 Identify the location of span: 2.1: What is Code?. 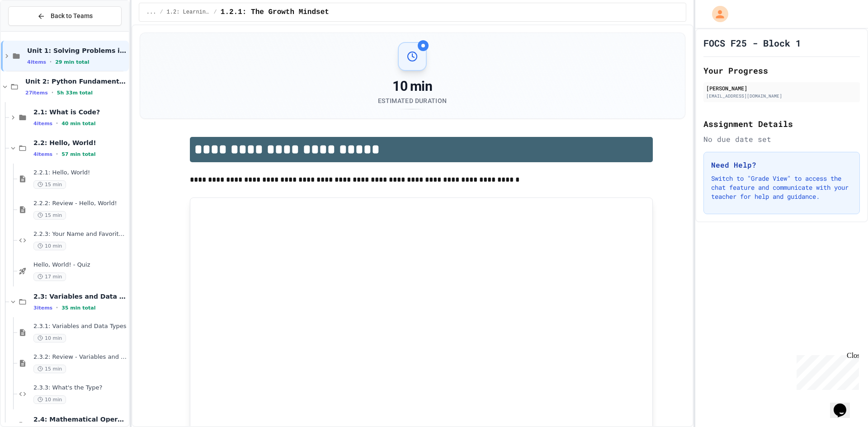
(80, 112).